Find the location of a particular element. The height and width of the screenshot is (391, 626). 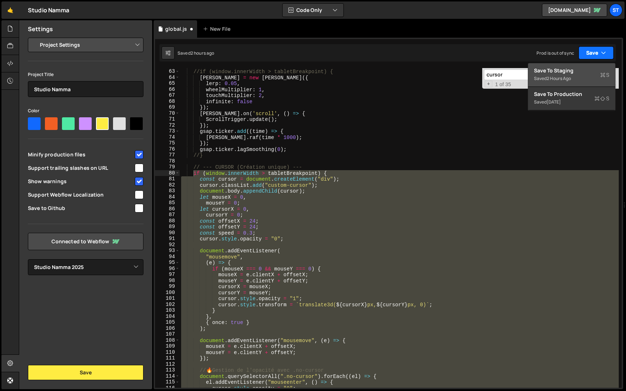

div: 103 is located at coordinates (167, 310).